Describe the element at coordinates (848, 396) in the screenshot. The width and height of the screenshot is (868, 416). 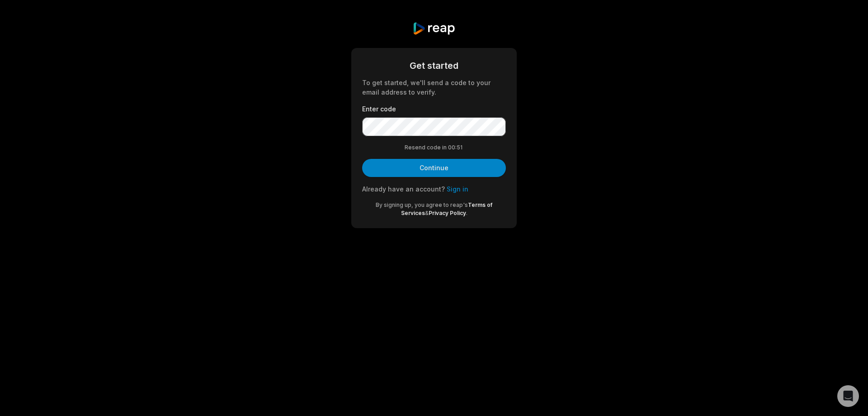
I see `div: Open Intercom Messenger` at that location.